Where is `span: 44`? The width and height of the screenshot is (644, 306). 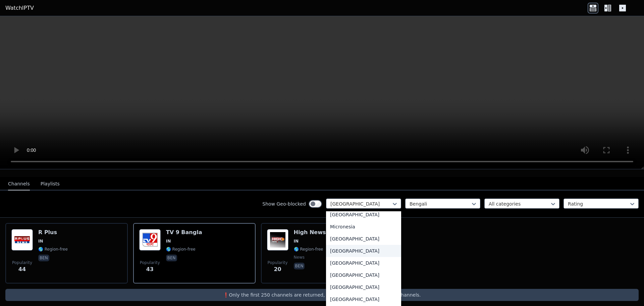 span: 44 is located at coordinates (22, 269).